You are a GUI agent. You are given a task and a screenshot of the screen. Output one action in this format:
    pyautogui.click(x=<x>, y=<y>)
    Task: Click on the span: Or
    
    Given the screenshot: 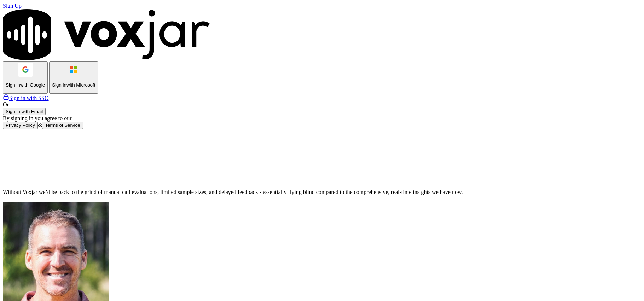 What is the action you would take?
    pyautogui.click(x=5, y=104)
    